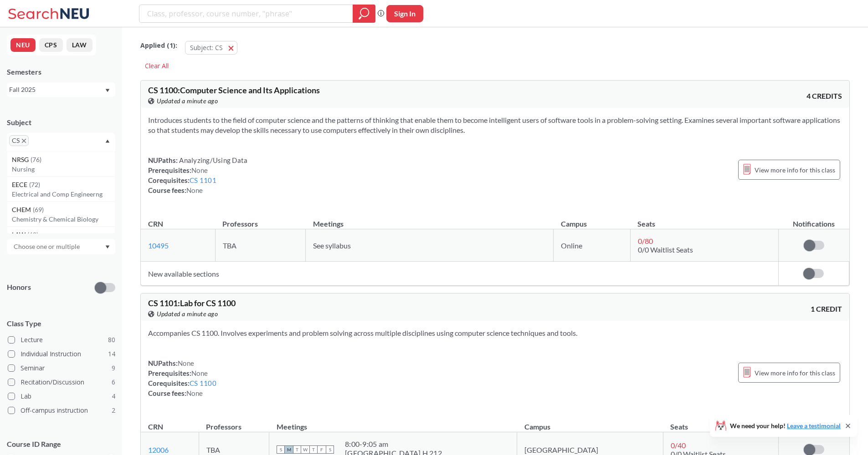 This screenshot has width=868, height=455. Describe the element at coordinates (260, 245) in the screenshot. I see `td: TBA` at that location.